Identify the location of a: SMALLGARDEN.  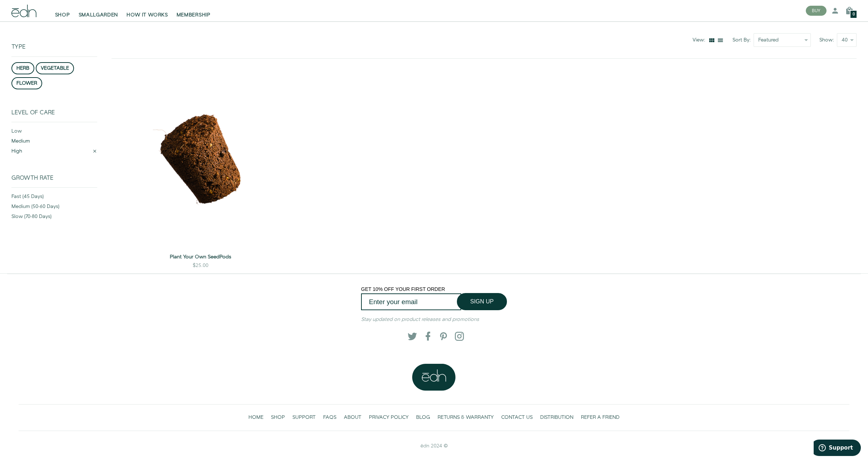
(98, 11).